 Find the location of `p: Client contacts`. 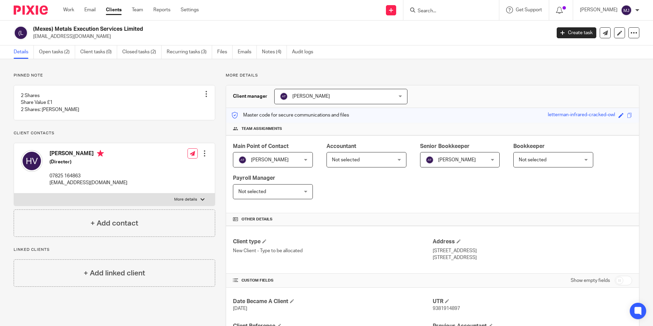

p: Client contacts is located at coordinates (114, 133).